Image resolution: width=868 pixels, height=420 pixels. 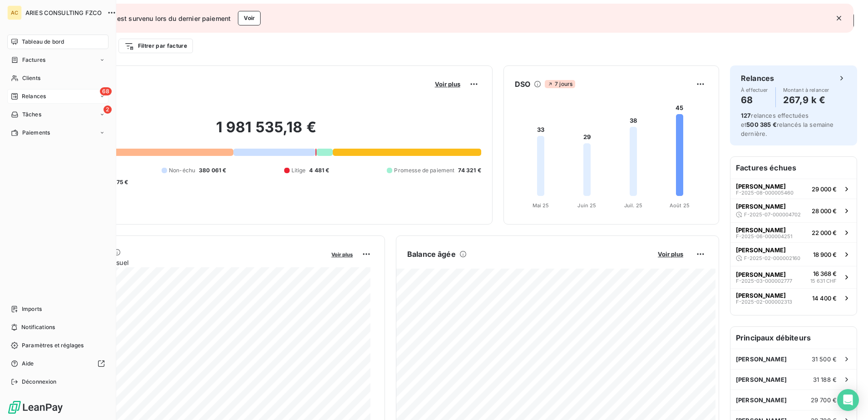 I want to click on span: Imports, so click(x=32, y=309).